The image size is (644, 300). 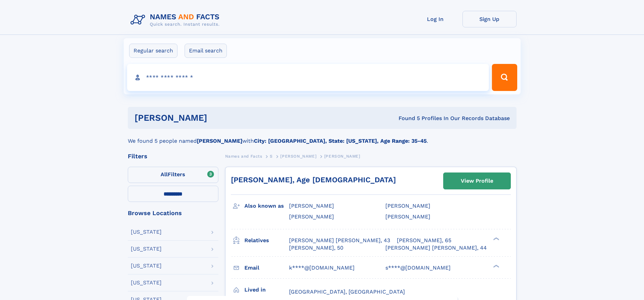 What do you see at coordinates (322, 137) in the screenshot?
I see `div: We found 5 people named with .` at bounding box center [322, 137].